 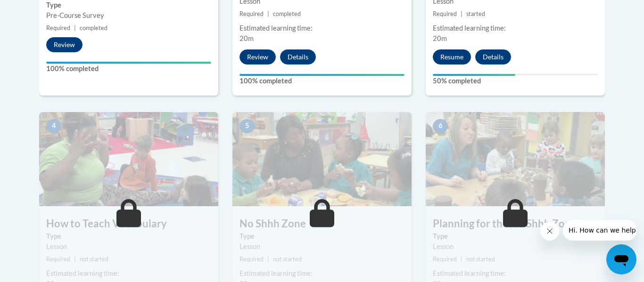 I want to click on span: 5, so click(x=247, y=126).